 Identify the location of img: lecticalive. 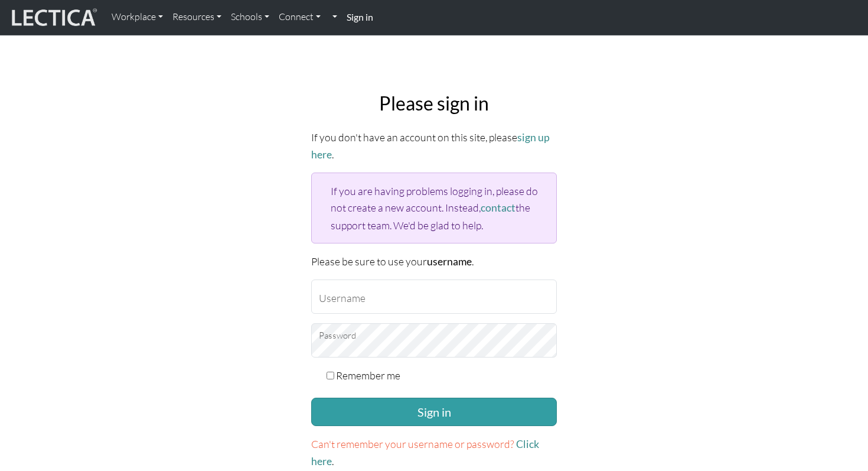
(53, 18).